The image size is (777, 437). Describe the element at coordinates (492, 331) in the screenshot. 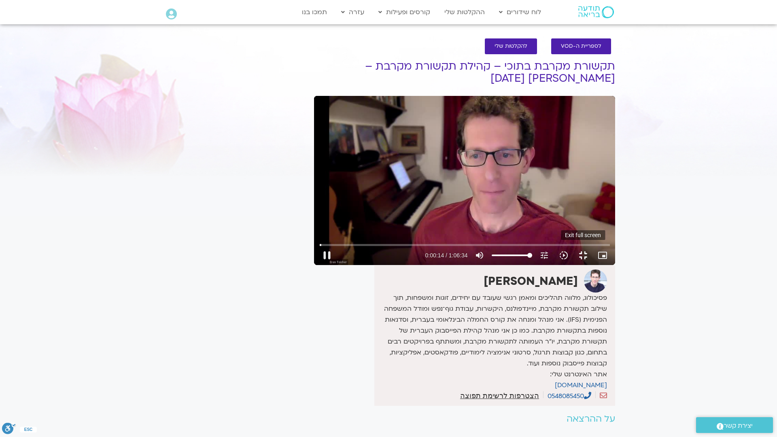

I see `p: פסיכולוג, מלווה תהליכים ומאמן רגשי שעובד עם יחידים, זוגות ומשפחות, תוך שילוב תקשורת מקרבת, מיינדפ...` at that location.